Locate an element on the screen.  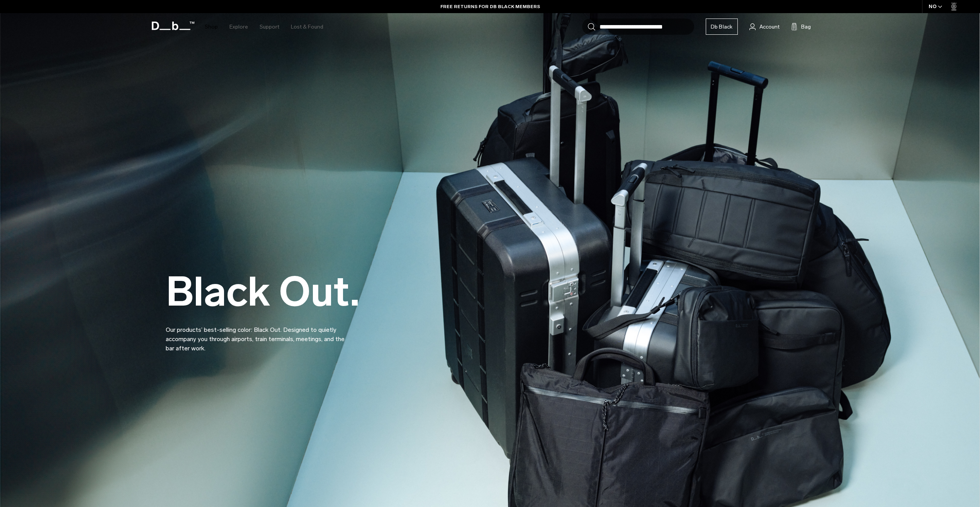
nav: Main Navigation is located at coordinates (264, 27).